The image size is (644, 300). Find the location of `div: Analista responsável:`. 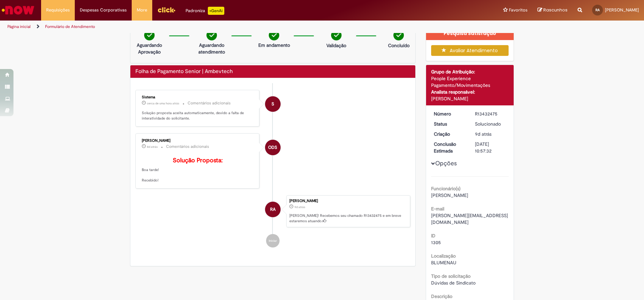

div: Analista responsável: is located at coordinates (470, 92).